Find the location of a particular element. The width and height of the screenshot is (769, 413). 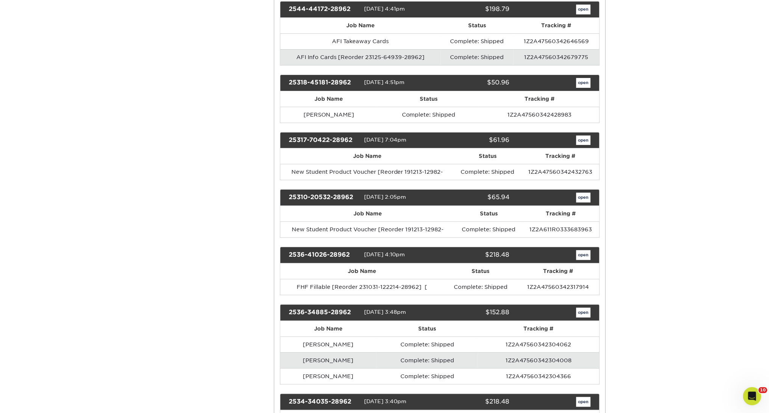

td: AFI Takeaway Cards is located at coordinates (361, 41).